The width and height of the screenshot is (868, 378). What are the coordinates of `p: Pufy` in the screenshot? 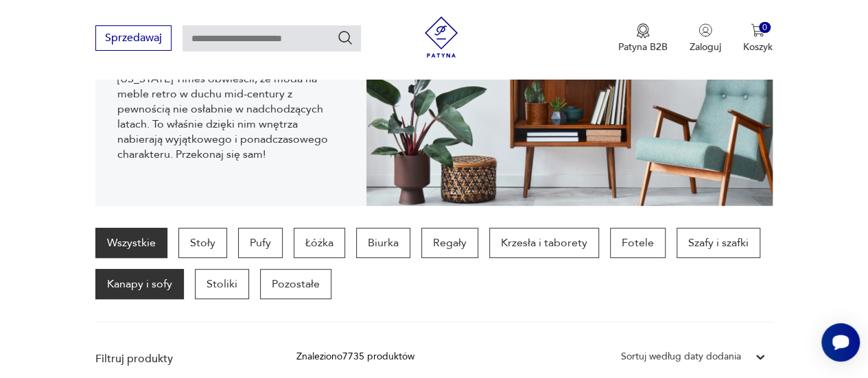 It's located at (260, 243).